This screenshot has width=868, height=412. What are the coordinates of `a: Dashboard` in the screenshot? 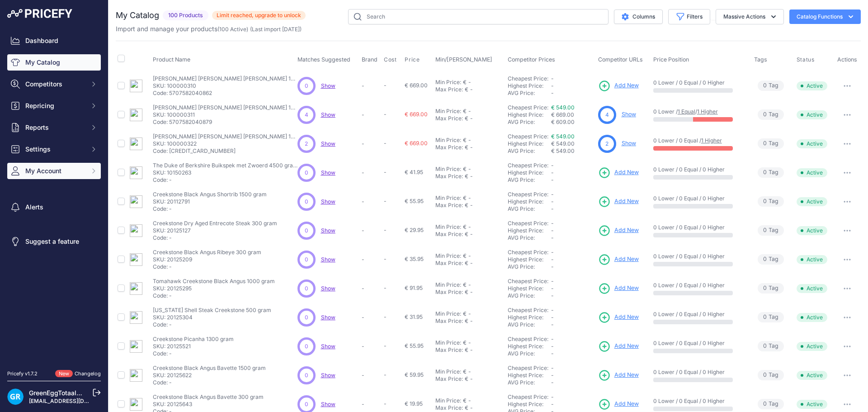 It's located at (54, 41).